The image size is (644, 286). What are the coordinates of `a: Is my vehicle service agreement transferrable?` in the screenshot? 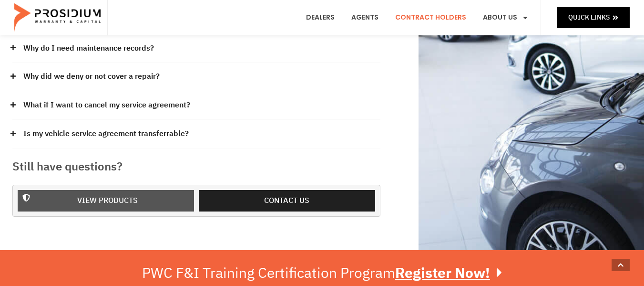 It's located at (106, 134).